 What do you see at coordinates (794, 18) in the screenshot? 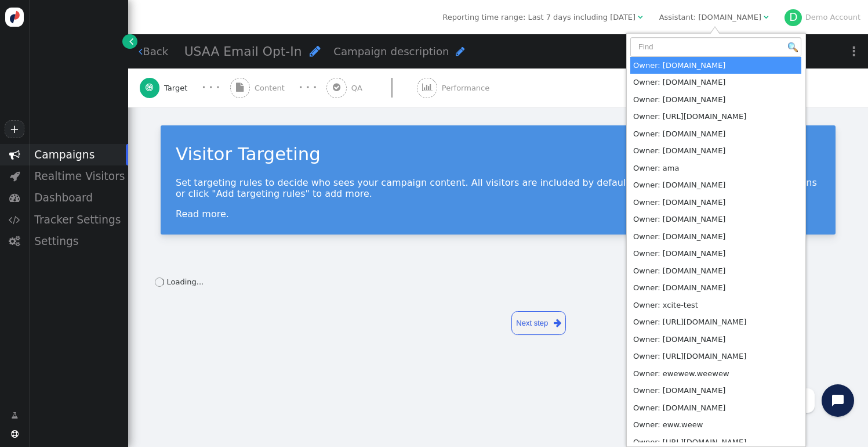
I see `div: D` at bounding box center [794, 18].